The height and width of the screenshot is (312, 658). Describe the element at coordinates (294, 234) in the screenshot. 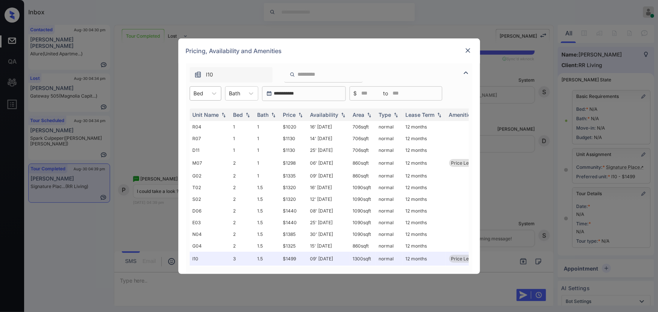

I see `td: $1385` at that location.